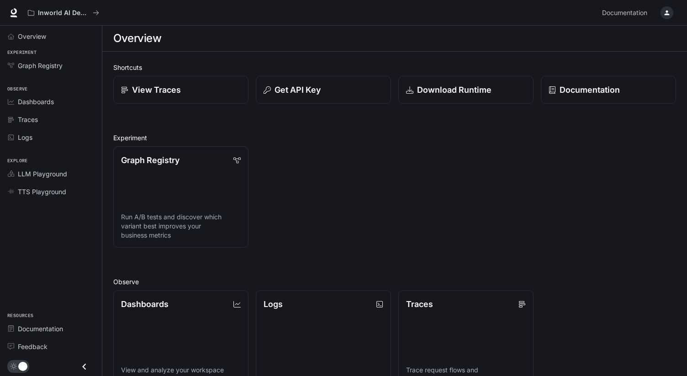 This screenshot has height=376, width=687. Describe the element at coordinates (32, 346) in the screenshot. I see `span: Feedback` at that location.